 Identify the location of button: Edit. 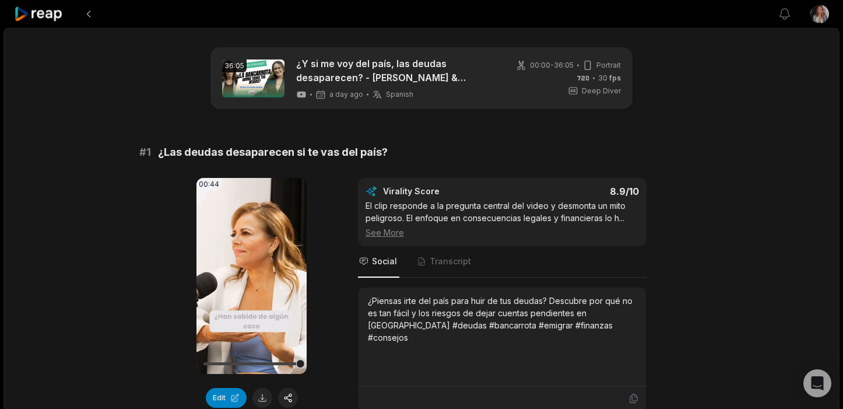
(226, 398).